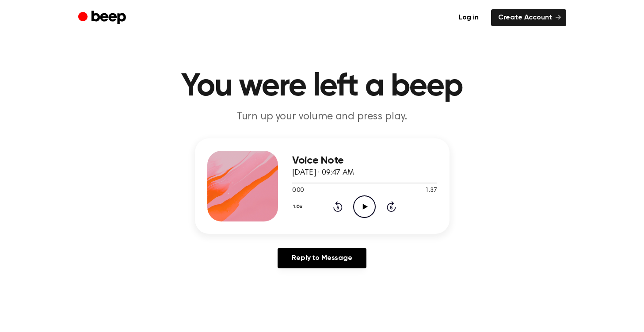 This screenshot has width=644, height=332. What do you see at coordinates (322, 117) in the screenshot?
I see `p: Turn up your volume and press play.` at bounding box center [322, 117].